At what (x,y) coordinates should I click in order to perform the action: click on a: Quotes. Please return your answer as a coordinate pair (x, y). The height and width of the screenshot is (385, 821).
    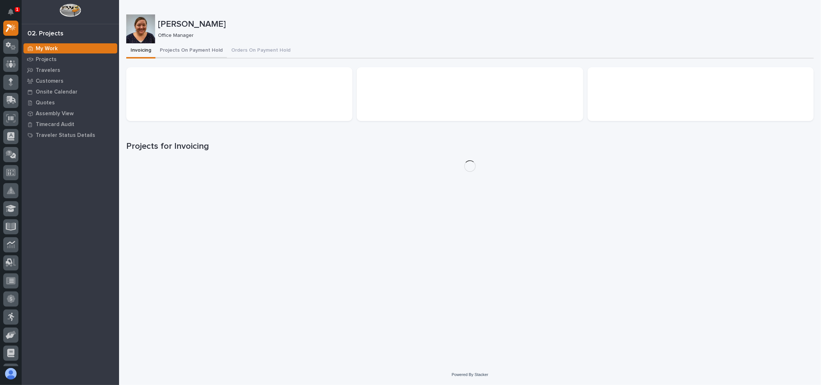
    Looking at the image, I should click on (70, 102).